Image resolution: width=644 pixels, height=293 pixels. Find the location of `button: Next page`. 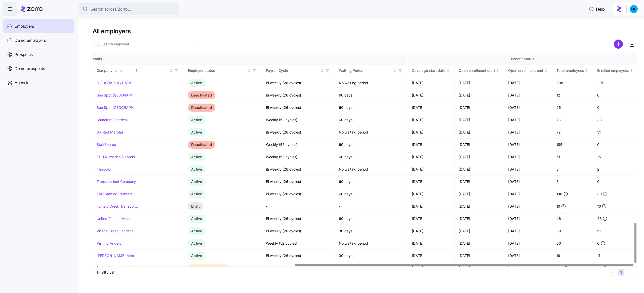

button: Next page is located at coordinates (630, 272).